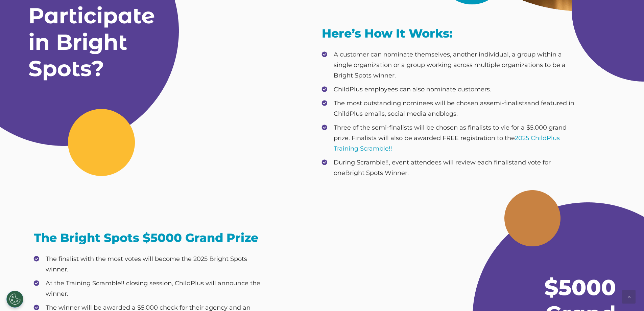 The height and width of the screenshot is (311, 644). What do you see at coordinates (424, 163) in the screenshot?
I see `span: During Scramble!!, event attendees will review each finalist` at bounding box center [424, 163].